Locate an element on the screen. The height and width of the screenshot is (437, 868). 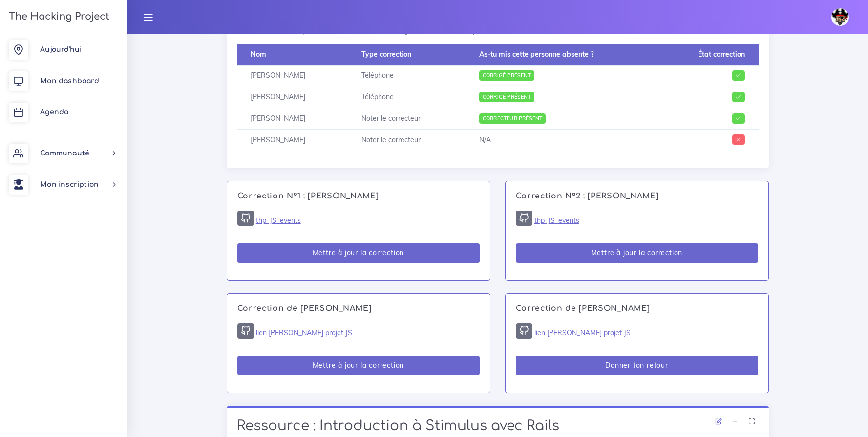
h1: Ressource : Introduction à Stimulus avec Rails is located at coordinates (498, 426).